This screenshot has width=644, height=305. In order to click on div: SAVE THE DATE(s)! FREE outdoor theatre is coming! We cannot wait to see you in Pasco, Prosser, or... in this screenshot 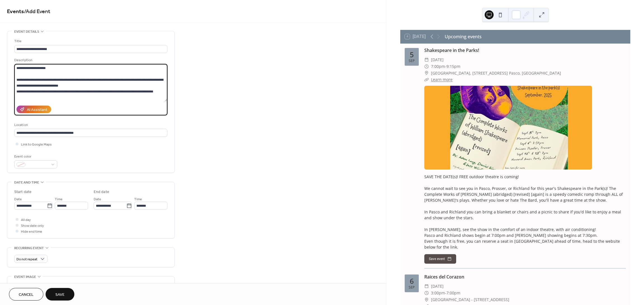, I will do `click(525, 212)`.